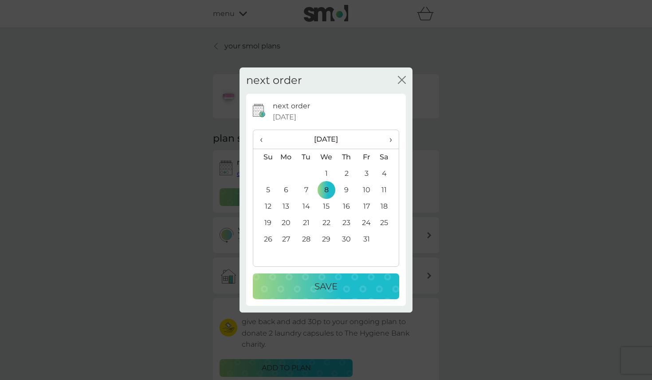  What do you see at coordinates (326, 286) in the screenshot?
I see `button: Save` at bounding box center [326, 286].